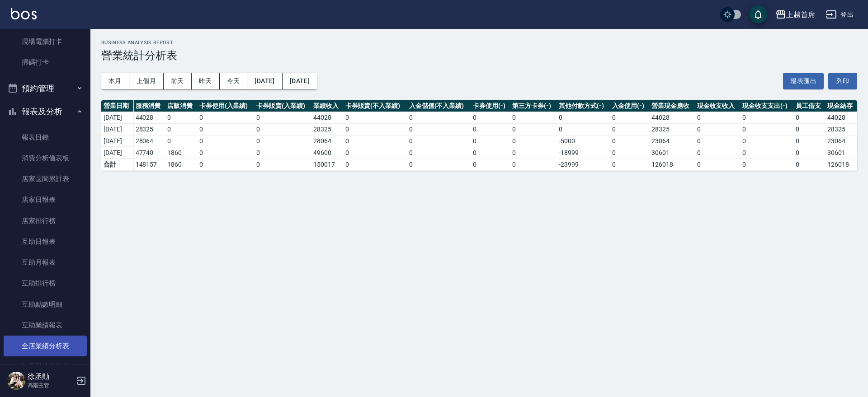  I want to click on th: 現金收支收入, so click(718, 106).